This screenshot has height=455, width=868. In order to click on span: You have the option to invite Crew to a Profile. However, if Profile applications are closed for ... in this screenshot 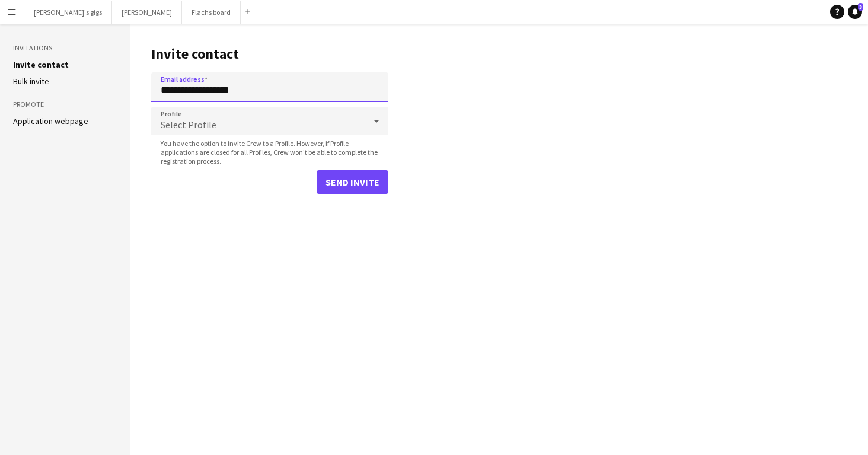, I will do `click(270, 151)`.